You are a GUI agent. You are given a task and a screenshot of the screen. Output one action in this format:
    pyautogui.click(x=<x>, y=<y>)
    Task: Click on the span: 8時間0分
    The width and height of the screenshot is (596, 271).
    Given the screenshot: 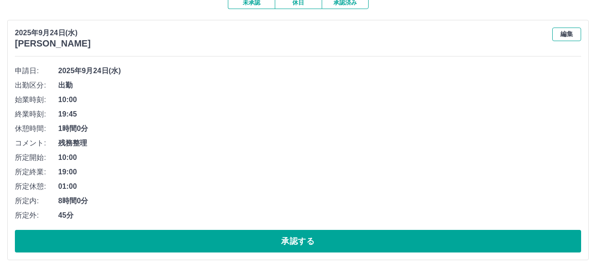 What is the action you would take?
    pyautogui.click(x=319, y=201)
    